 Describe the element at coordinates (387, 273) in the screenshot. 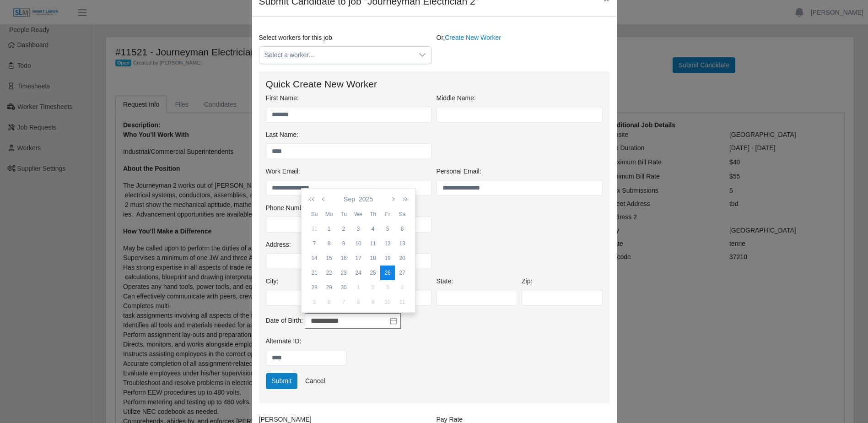

I see `div: 26` at that location.